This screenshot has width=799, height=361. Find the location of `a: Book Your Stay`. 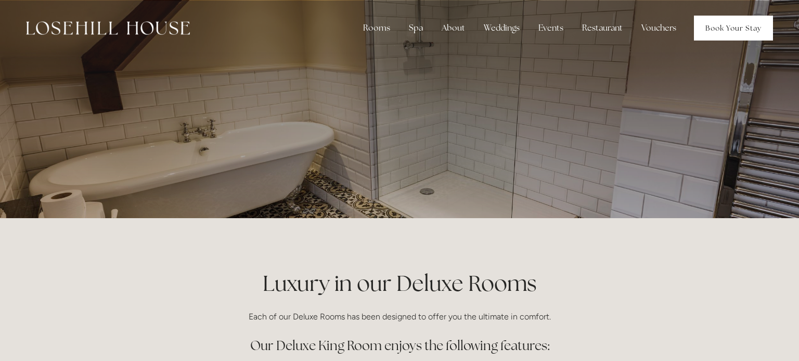

a: Book Your Stay is located at coordinates (733, 28).